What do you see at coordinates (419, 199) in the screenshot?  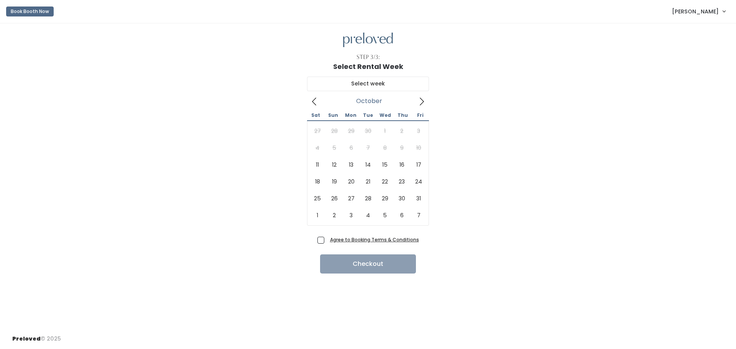 I see `span: October 31, 2025` at bounding box center [419, 199].